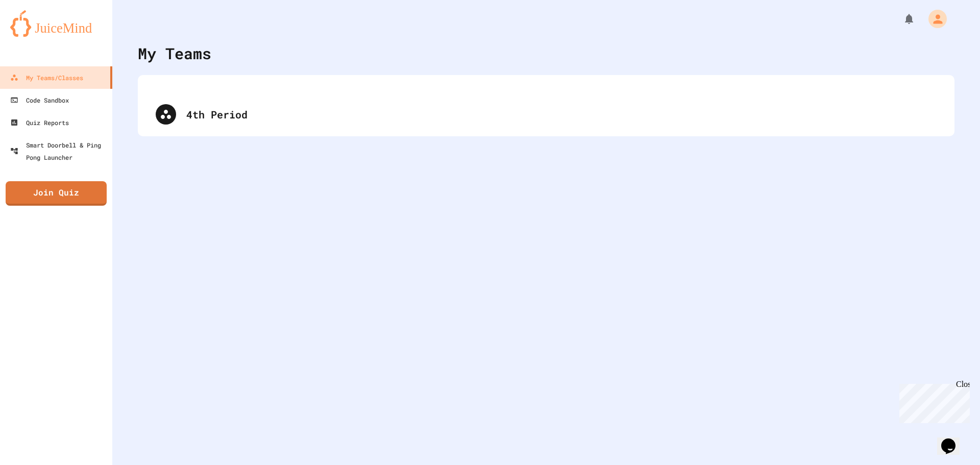 This screenshot has height=465, width=980. I want to click on div: Smart Doorbell & Ping Pong Launcher, so click(59, 151).